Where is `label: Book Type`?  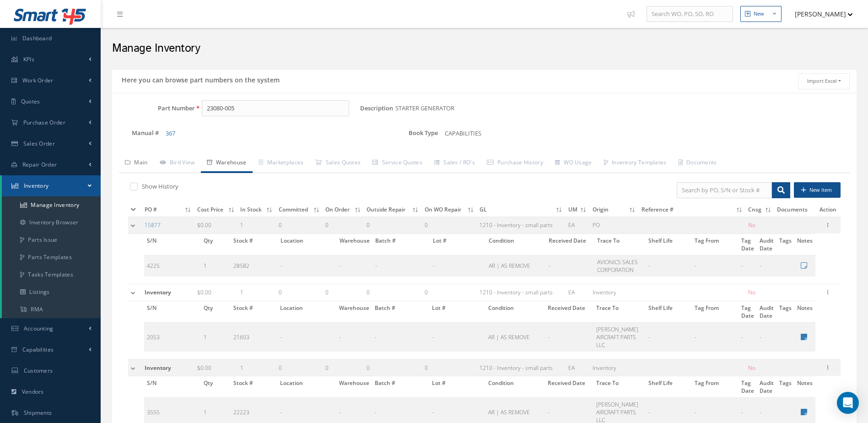
label: Book Type is located at coordinates (414, 133).